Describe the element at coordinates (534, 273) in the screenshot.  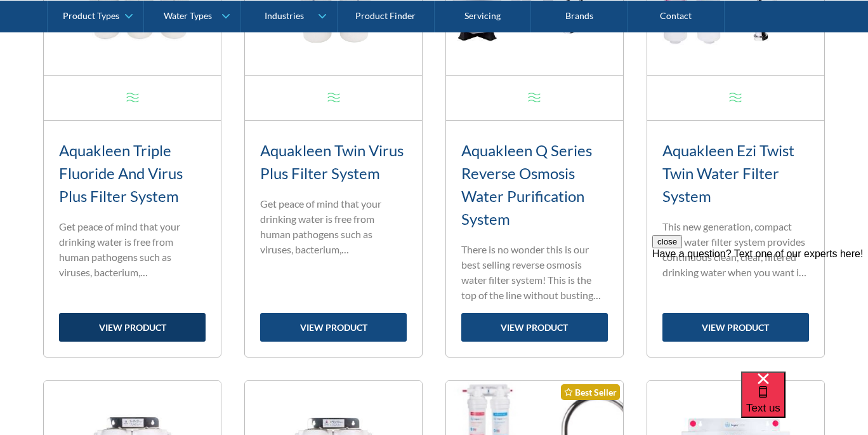
I see `p: There is no wonder this is our best selling reverse osmosis water filter system! This is the top ...` at that location.